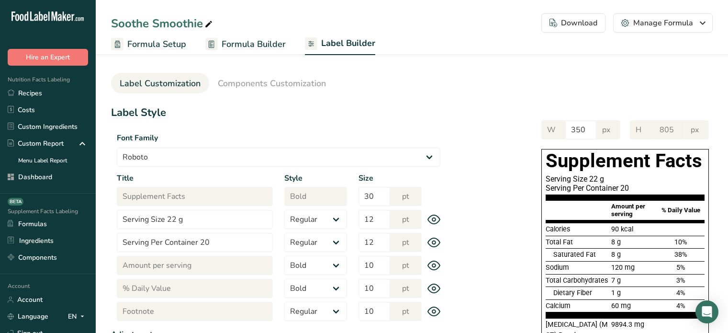 This screenshot has width=728, height=333. Describe the element at coordinates (681, 267) in the screenshot. I see `span: 5%` at that location.